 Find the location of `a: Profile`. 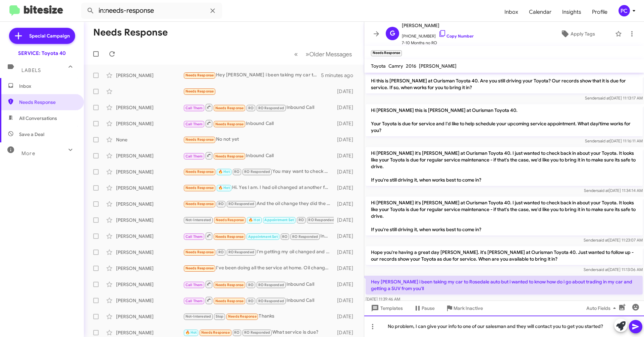

a: Profile is located at coordinates (600, 12).